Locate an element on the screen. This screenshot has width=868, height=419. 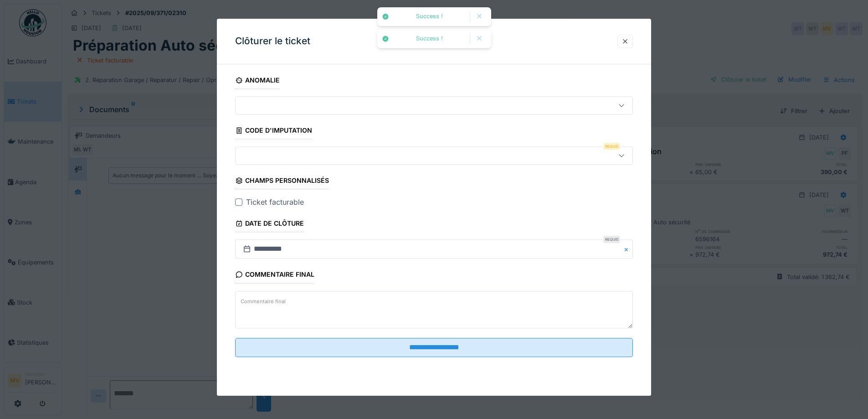
button: Close is located at coordinates (628, 249).